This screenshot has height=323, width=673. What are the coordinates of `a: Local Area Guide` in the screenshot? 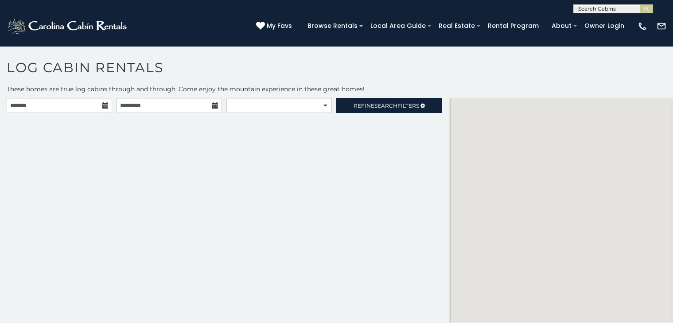 It's located at (398, 26).